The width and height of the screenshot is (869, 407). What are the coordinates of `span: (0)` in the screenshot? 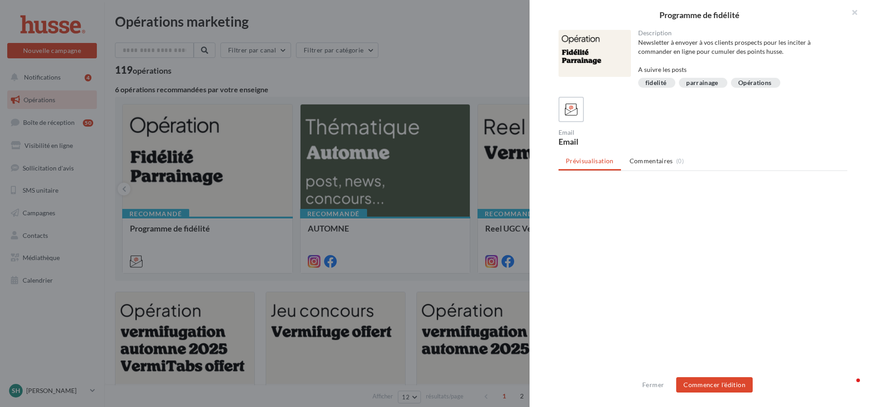 It's located at (680, 161).